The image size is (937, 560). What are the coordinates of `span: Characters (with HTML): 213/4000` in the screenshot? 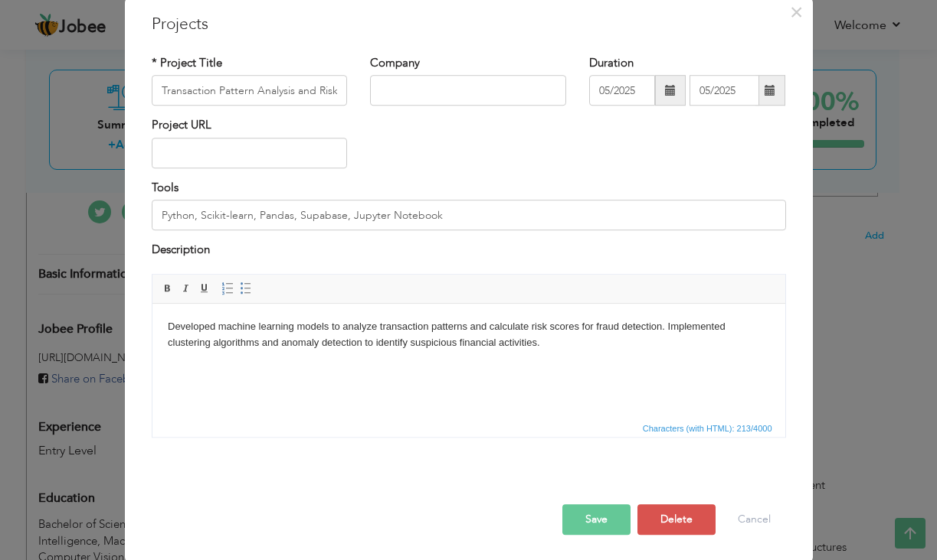 It's located at (707, 429).